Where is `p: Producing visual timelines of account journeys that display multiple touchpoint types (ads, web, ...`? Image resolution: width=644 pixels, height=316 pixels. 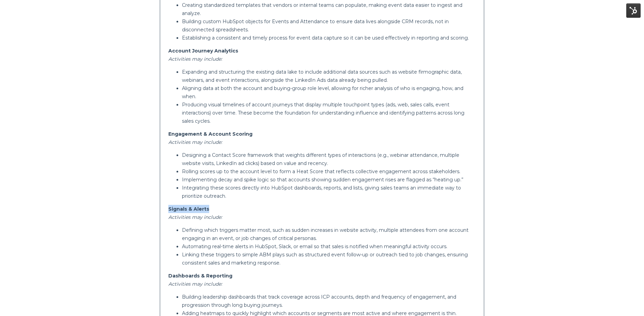 p: Producing visual timelines of account journeys that display multiple touchpoint types (ads, web, ... is located at coordinates (329, 113).